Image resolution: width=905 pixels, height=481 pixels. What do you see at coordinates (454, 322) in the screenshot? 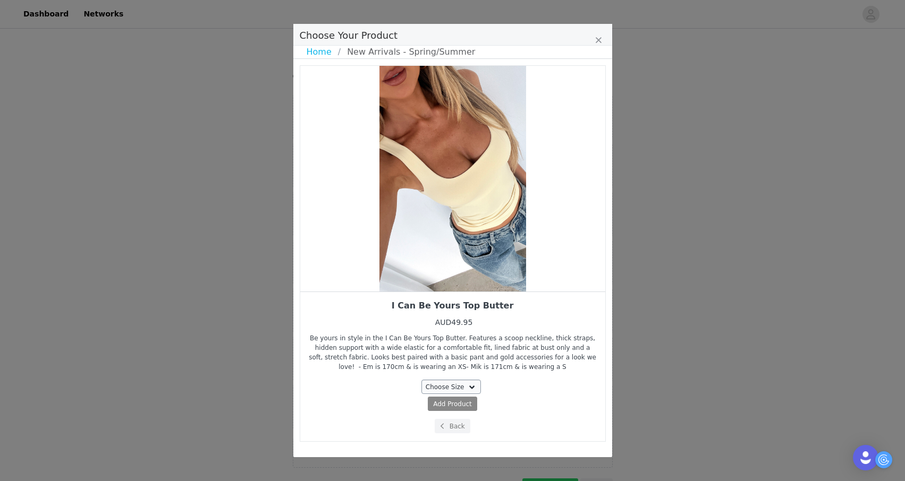
I see `span: AUD49.95` at bounding box center [454, 322].